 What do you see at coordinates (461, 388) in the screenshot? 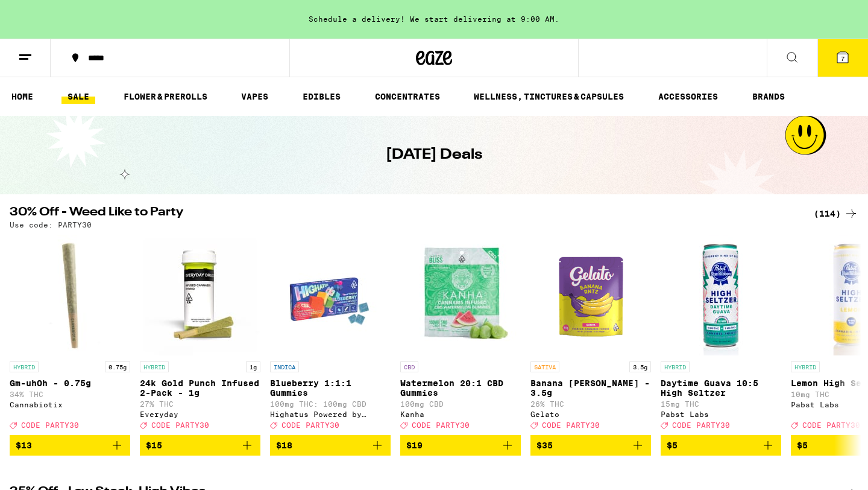
I see `p: Watermelon 20:1 CBD Gummies` at bounding box center [461, 388].